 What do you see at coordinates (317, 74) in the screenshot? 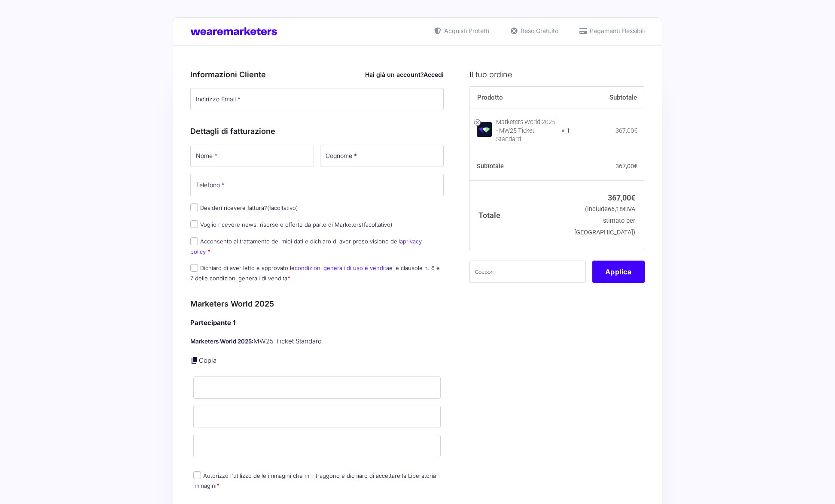
I see `h3: Informazioni Cliente` at bounding box center [317, 74].